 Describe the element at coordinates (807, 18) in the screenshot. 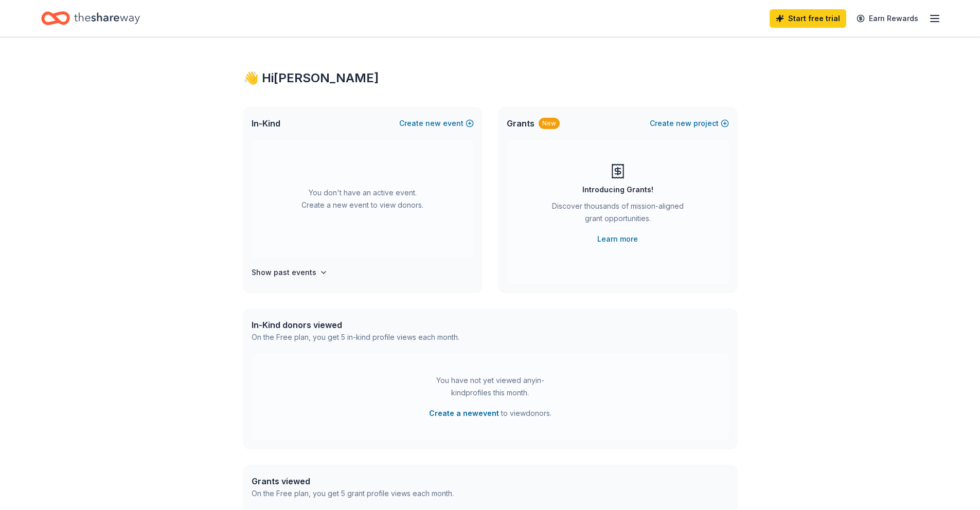

I see `a: Start free trial` at that location.